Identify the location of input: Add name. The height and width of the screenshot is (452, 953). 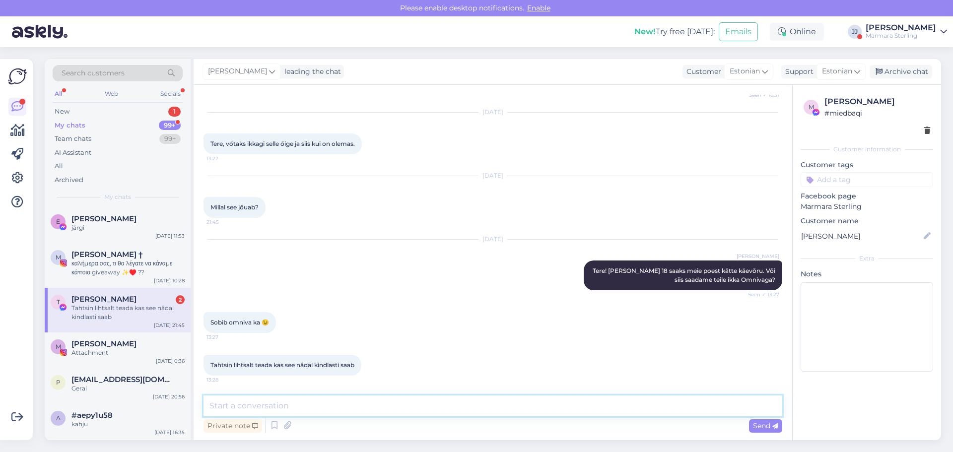
(861, 236).